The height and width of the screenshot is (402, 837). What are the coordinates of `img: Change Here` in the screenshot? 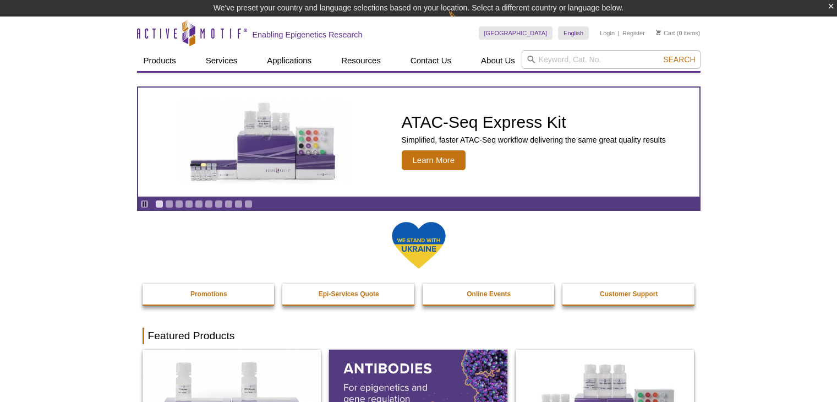 It's located at (462, 21).